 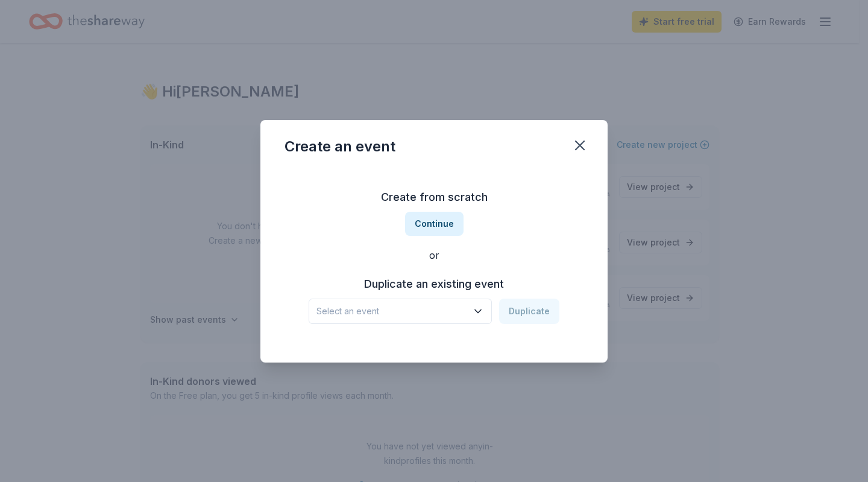 What do you see at coordinates (434, 224) in the screenshot?
I see `button: Continue` at bounding box center [434, 224].